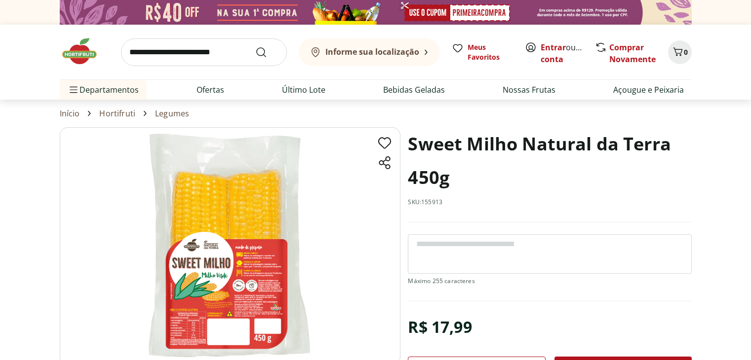 Image resolution: width=751 pixels, height=360 pixels. What do you see at coordinates (425, 202) in the screenshot?
I see `p: SKU: 155913` at bounding box center [425, 202].